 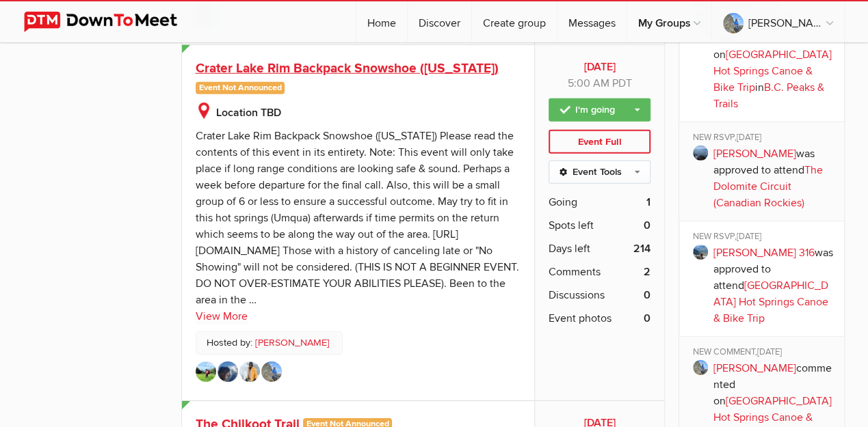 What do you see at coordinates (577, 296) in the screenshot?
I see `span: Discussions` at bounding box center [577, 296].